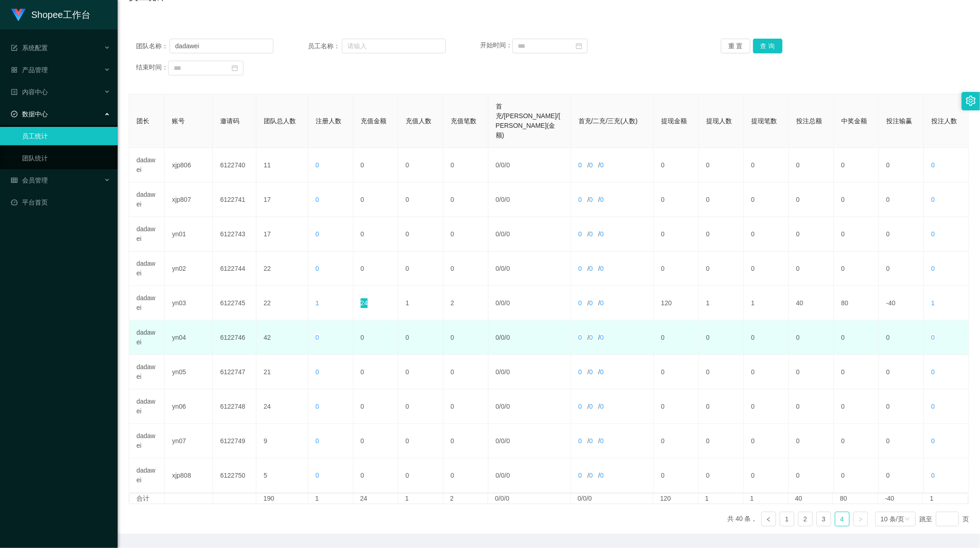 This screenshot has height=548, width=980. What do you see at coordinates (677, 304) in the screenshot?
I see `td: 120` at bounding box center [677, 304].